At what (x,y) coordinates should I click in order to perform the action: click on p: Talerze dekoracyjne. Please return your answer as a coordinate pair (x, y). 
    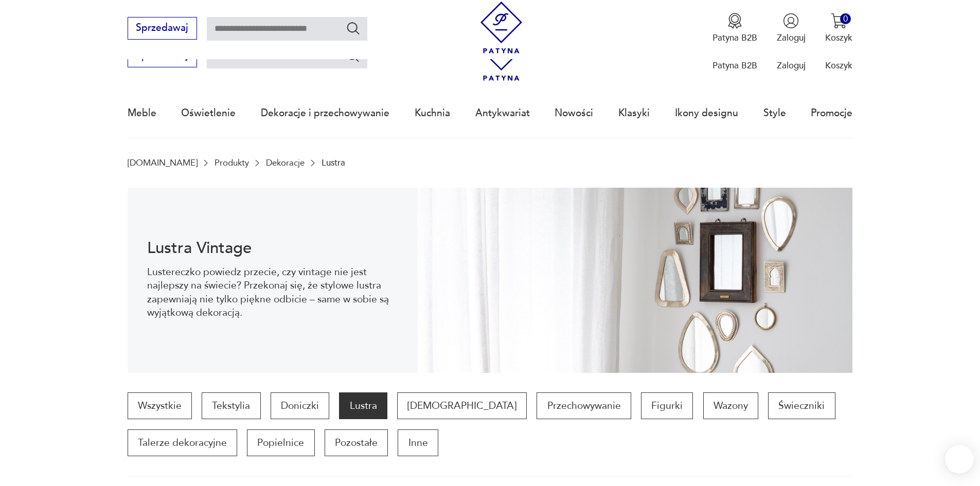
    Looking at the image, I should click on (182, 443).